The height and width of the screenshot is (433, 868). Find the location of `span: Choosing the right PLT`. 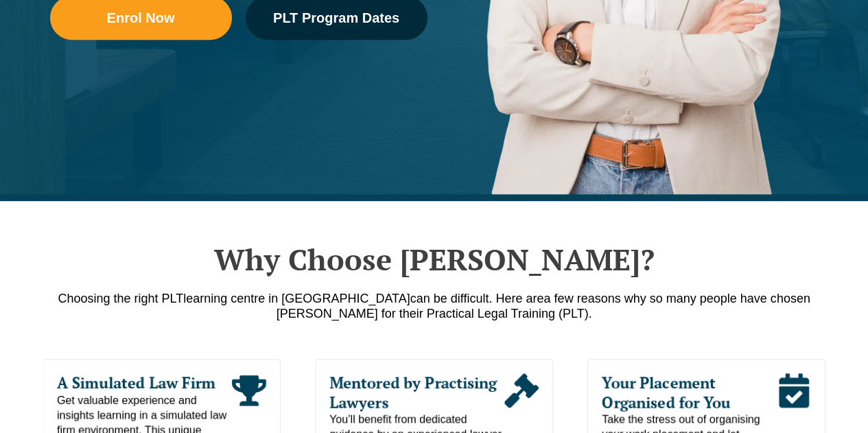

span: Choosing the right PLT is located at coordinates (120, 299).